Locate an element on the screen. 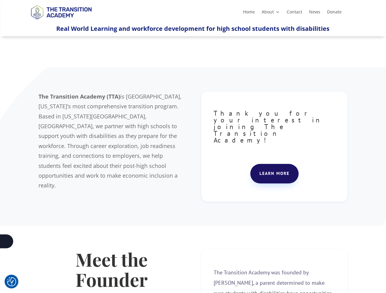  a: Contact is located at coordinates (294, 13).